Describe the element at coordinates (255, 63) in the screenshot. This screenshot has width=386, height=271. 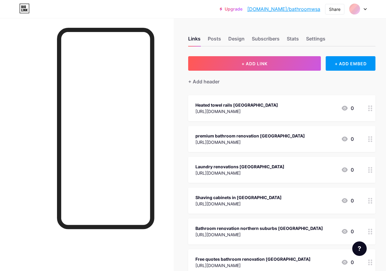
I see `span: + ADD LINK` at that location.